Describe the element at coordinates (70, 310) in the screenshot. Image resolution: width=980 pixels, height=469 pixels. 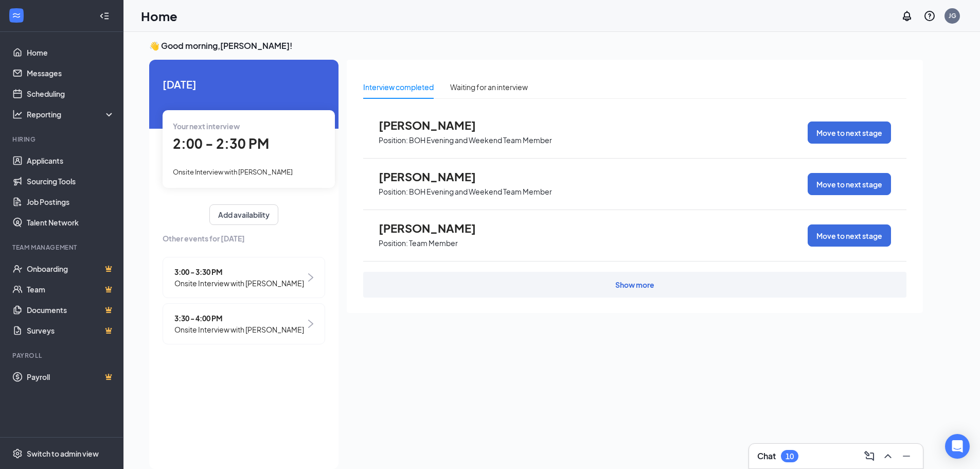
I see `a: DocumentsCrown` at that location.